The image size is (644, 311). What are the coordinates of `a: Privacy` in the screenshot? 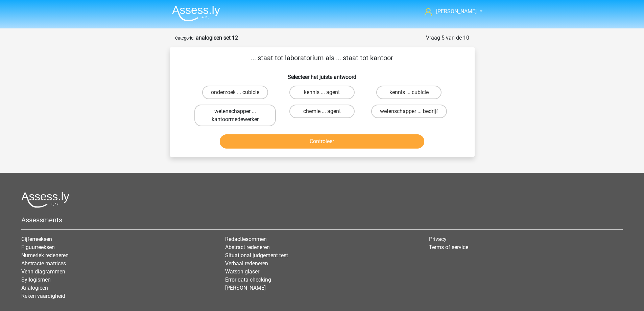 It's located at (438, 239).